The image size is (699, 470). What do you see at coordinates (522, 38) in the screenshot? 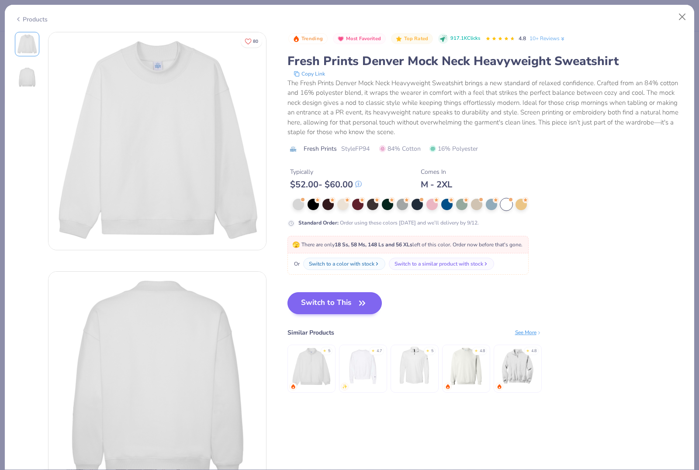
I see `span: 4.8` at bounding box center [522, 38].